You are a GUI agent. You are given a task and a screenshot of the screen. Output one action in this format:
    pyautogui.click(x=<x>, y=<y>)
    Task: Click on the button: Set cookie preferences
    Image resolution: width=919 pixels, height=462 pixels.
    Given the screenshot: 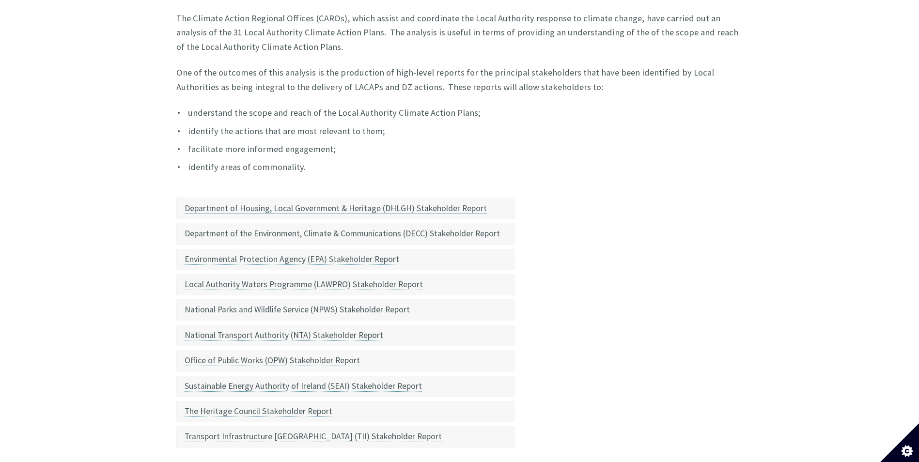 What is the action you would take?
    pyautogui.click(x=900, y=443)
    